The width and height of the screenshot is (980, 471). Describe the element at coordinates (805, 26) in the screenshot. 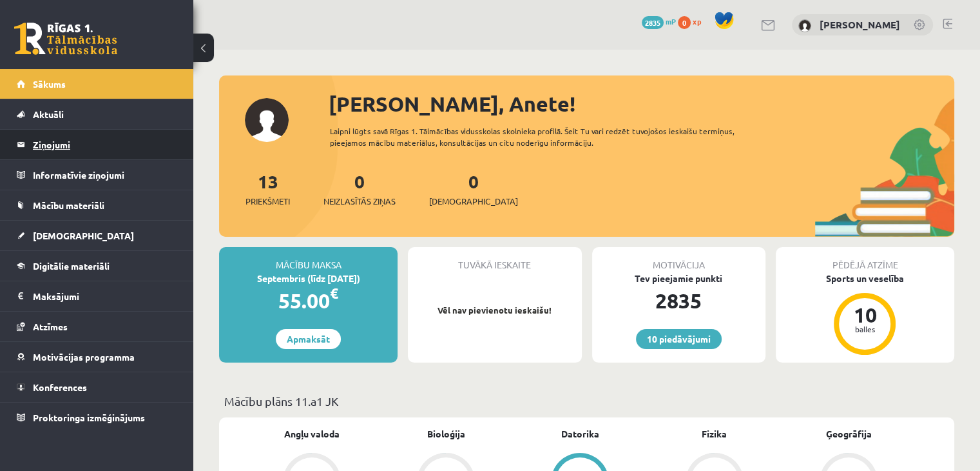

I see `img: Anete Augšciema` at that location.